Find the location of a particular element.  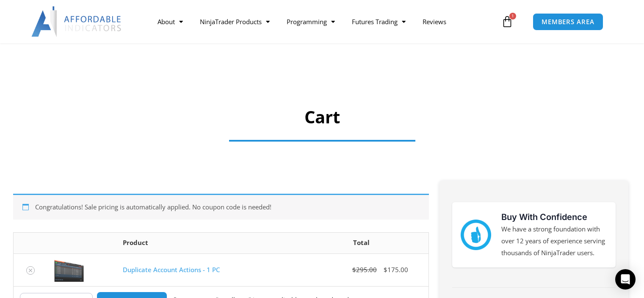

a: NinjaTrader Products is located at coordinates (234, 21).